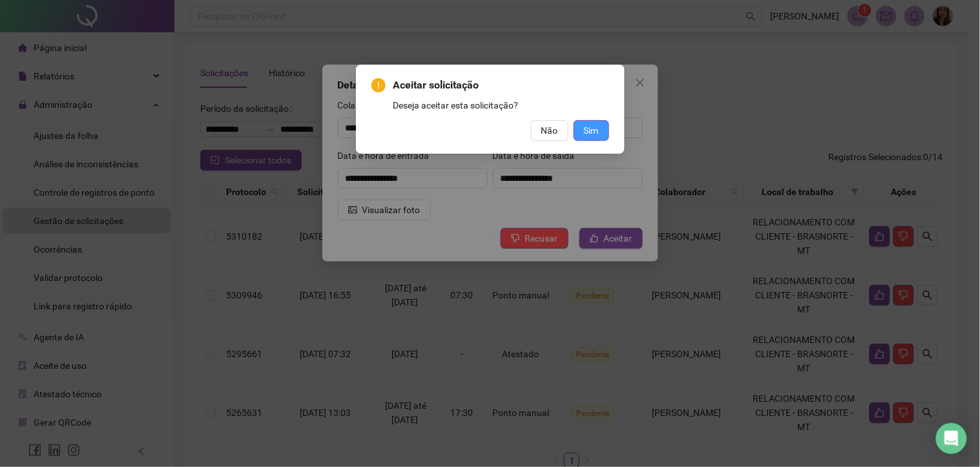 Image resolution: width=980 pixels, height=467 pixels. Describe the element at coordinates (591, 131) in the screenshot. I see `span: Sim` at that location.